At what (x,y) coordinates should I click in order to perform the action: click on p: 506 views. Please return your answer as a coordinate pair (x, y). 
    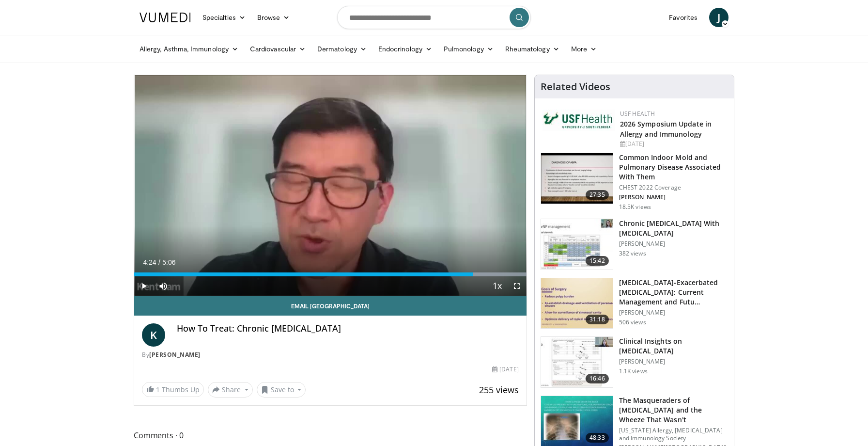
    Looking at the image, I should click on (633, 323).